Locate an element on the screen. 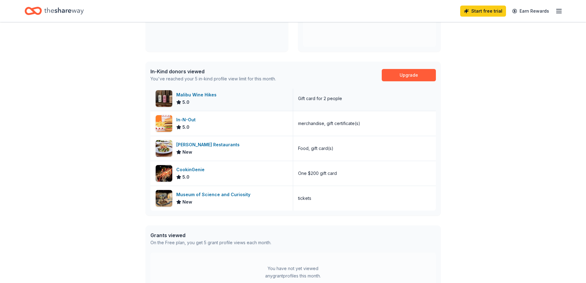 Image resolution: width=586 pixels, height=283 pixels. div: One $200 gift card is located at coordinates (317, 173).